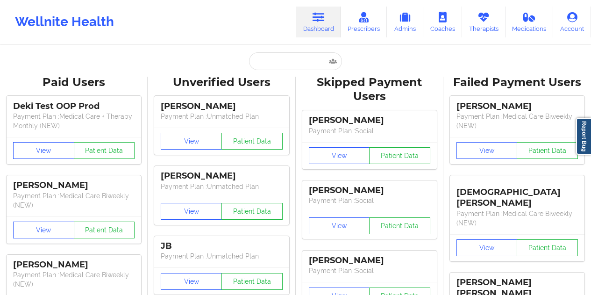 The width and height of the screenshot is (591, 295). Describe the element at coordinates (221, 82) in the screenshot. I see `div: Unverified Users` at that location.